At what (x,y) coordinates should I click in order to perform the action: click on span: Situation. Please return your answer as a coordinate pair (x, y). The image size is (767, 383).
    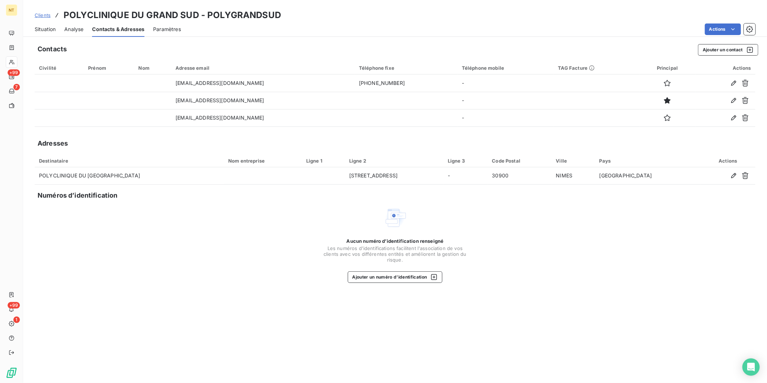
    Looking at the image, I should click on (45, 29).